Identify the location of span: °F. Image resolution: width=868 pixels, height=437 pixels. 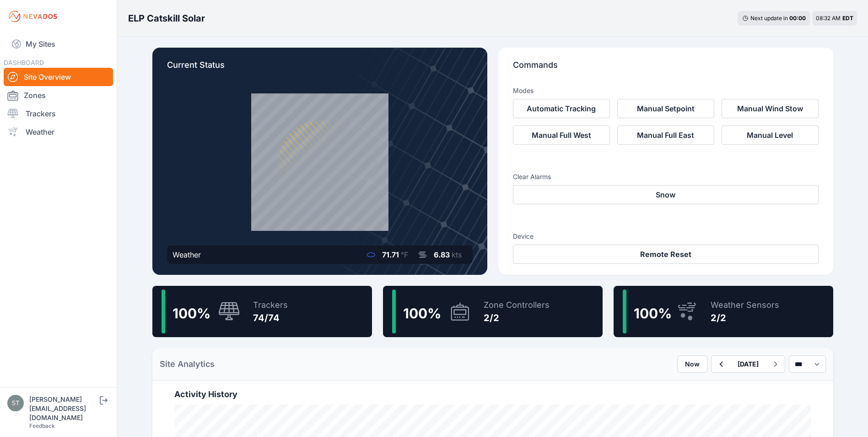
(404, 254).